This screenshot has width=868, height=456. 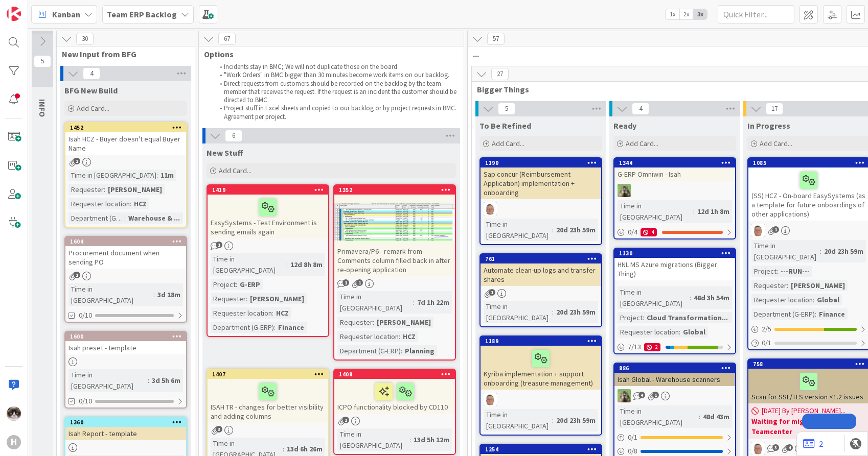 What do you see at coordinates (674, 170) in the screenshot?
I see `div: 1344G-ERP Omniwin - Isah` at bounding box center [674, 170].